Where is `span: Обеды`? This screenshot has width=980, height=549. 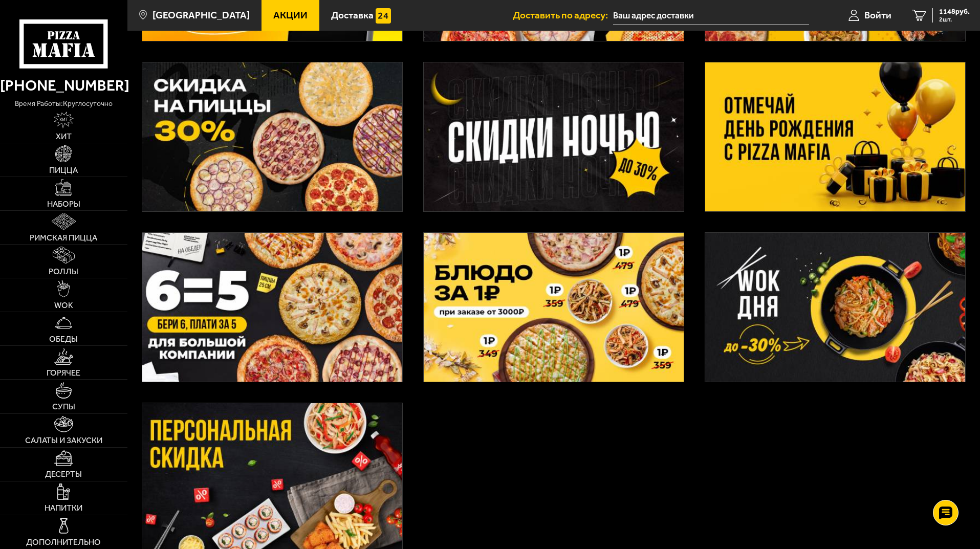
span: Обеды is located at coordinates (64, 339).